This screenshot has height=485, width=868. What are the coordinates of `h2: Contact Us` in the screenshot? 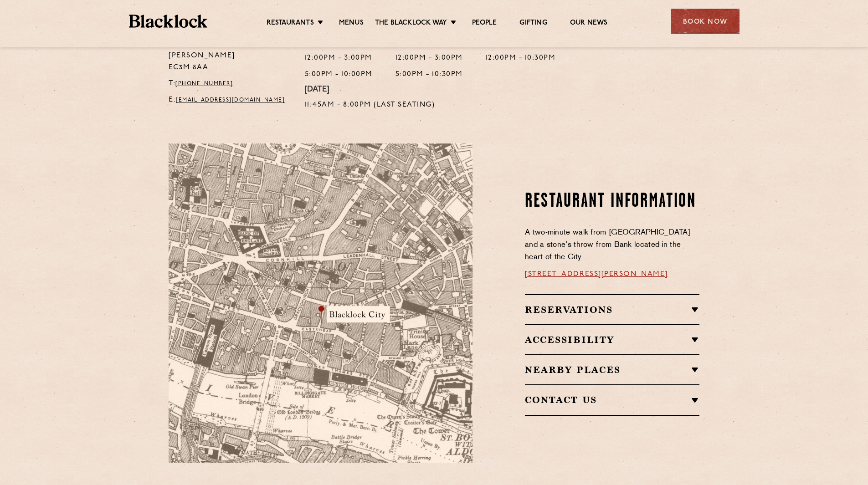 It's located at (612, 400).